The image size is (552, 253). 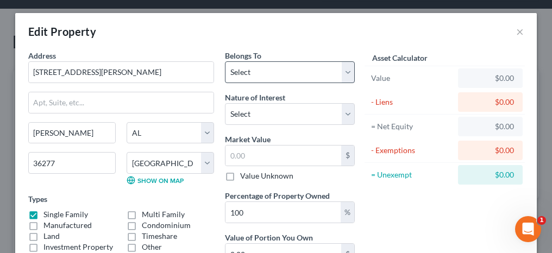 What do you see at coordinates (67, 225) in the screenshot?
I see `label: Manufactured` at bounding box center [67, 225].